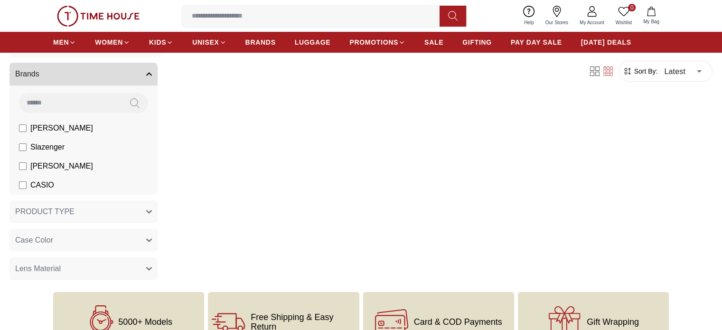 The image size is (722, 330). What do you see at coordinates (313, 42) in the screenshot?
I see `span: LUGGAGE` at bounding box center [313, 42].